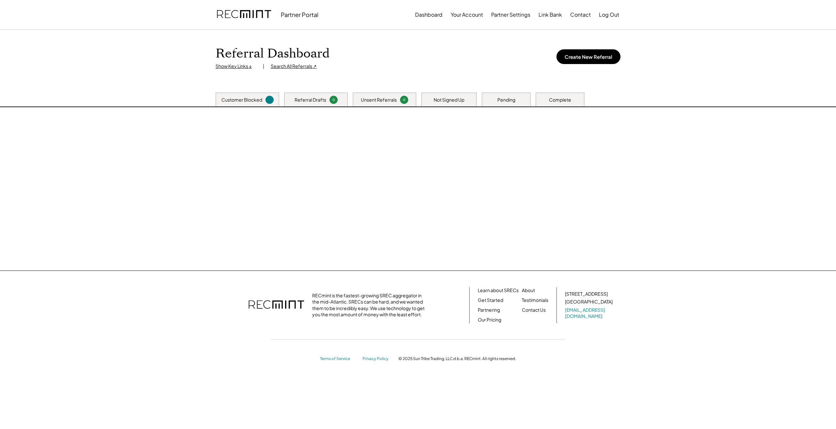 The width and height of the screenshot is (836, 429). I want to click on div: Referral Drafts, so click(310, 100).